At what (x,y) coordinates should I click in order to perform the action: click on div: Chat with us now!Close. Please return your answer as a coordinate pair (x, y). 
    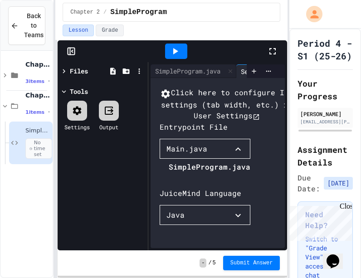
    Looking at the image, I should click on (33, 30).